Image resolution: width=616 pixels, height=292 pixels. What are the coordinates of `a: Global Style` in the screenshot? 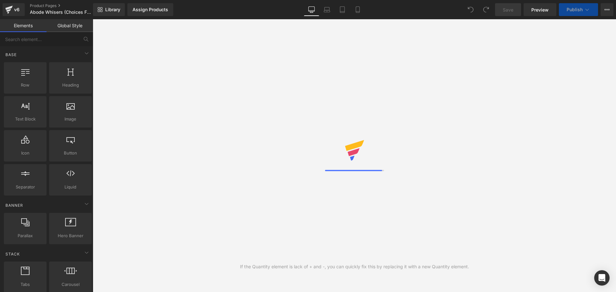 It's located at (70, 26).